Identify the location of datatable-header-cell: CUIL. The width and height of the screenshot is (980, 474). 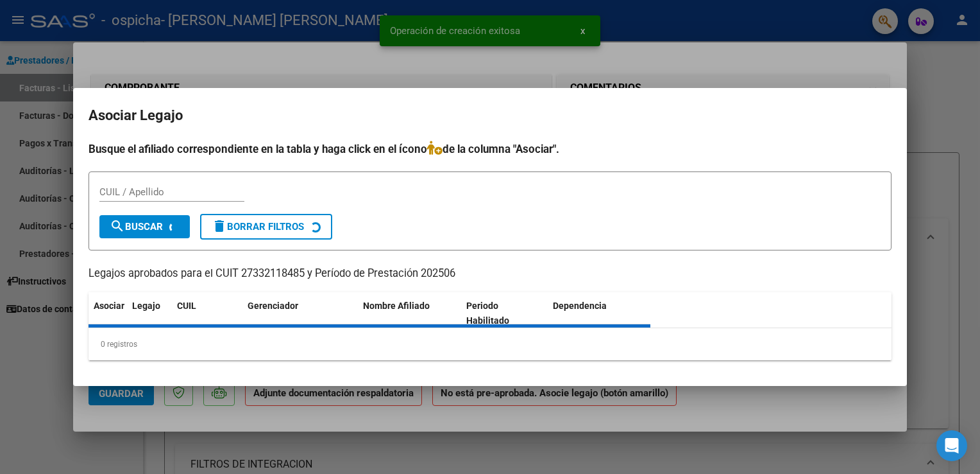
(207, 313).